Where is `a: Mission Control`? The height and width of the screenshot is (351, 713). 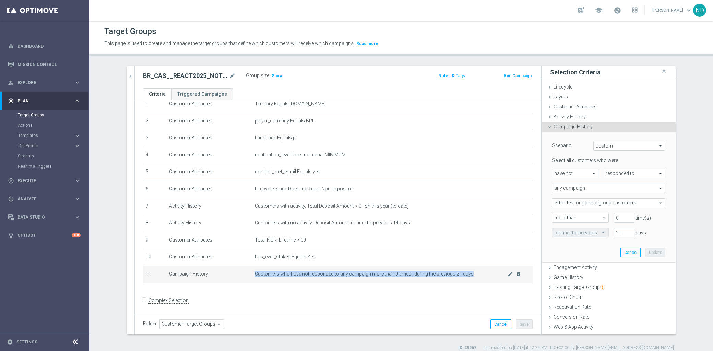
a: Mission Control is located at coordinates (49, 64).